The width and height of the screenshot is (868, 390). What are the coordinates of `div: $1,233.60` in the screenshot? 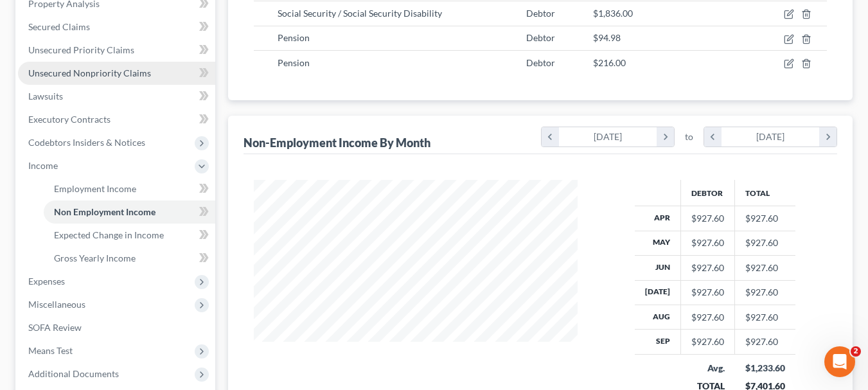 It's located at (765, 368).